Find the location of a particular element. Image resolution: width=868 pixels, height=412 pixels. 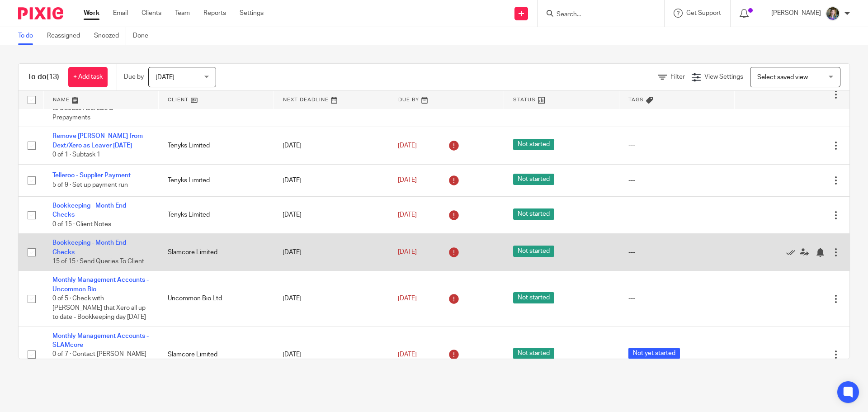

span: View Settings is located at coordinates (724, 77).